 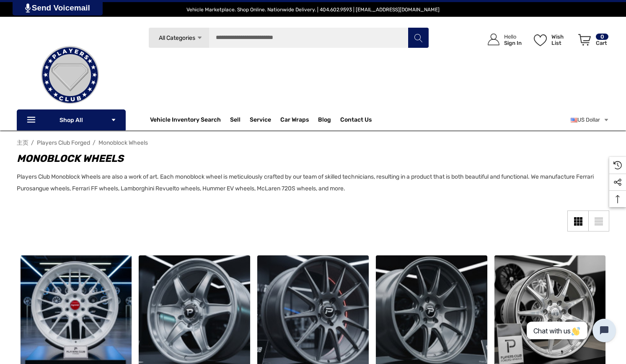 I want to click on span: Car Wraps, so click(x=295, y=121).